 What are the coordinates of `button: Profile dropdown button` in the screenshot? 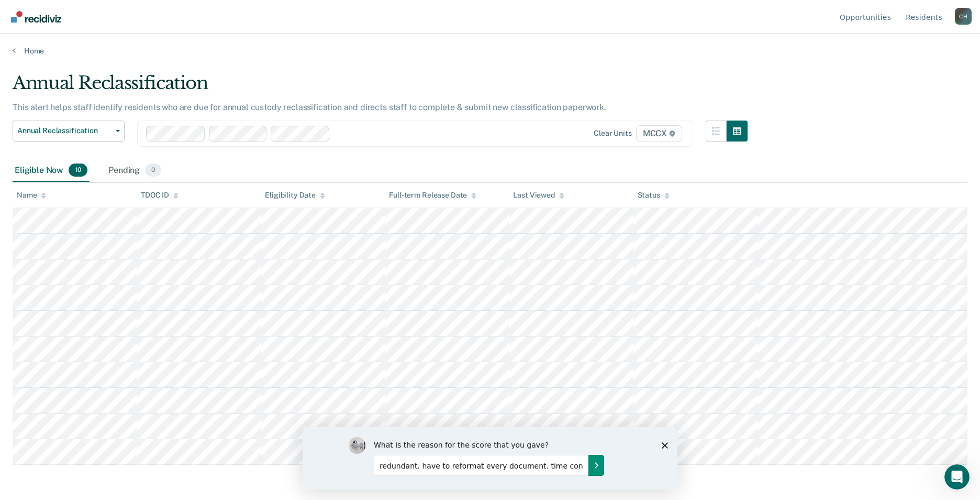 It's located at (963, 16).